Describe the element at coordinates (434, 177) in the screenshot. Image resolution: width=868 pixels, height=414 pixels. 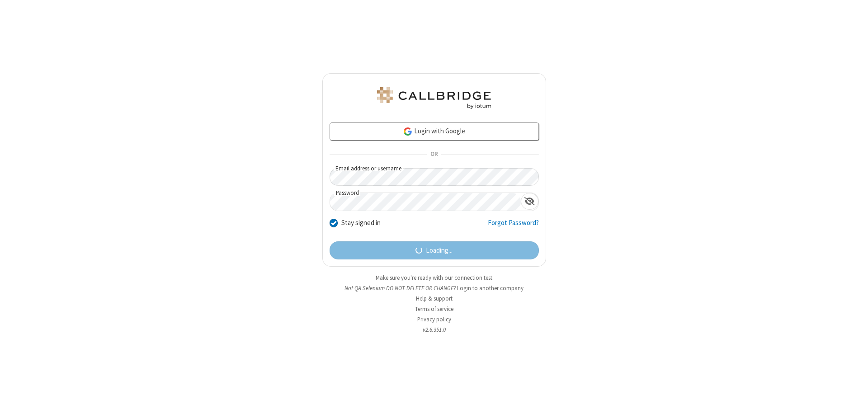
I see `input: Email address or username` at that location.